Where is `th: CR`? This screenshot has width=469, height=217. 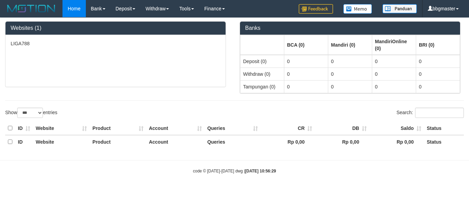
th: CR is located at coordinates (287, 128).